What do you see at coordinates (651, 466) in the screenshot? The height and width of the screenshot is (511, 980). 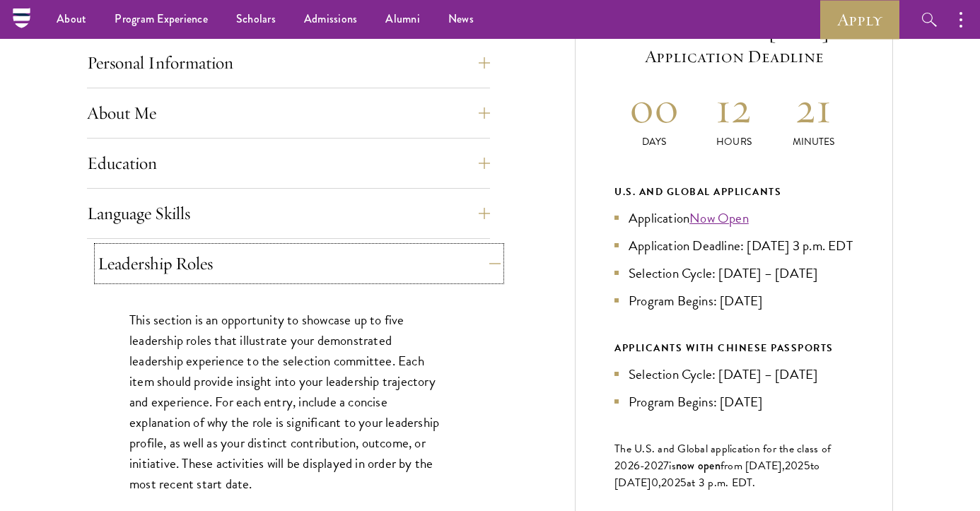 I see `span: -202` at bounding box center [651, 466].